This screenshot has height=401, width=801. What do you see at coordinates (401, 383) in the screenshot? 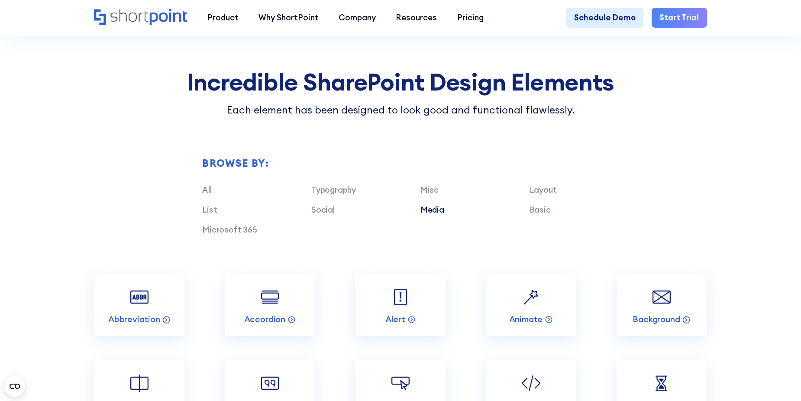
I see `img: Button` at bounding box center [401, 383].